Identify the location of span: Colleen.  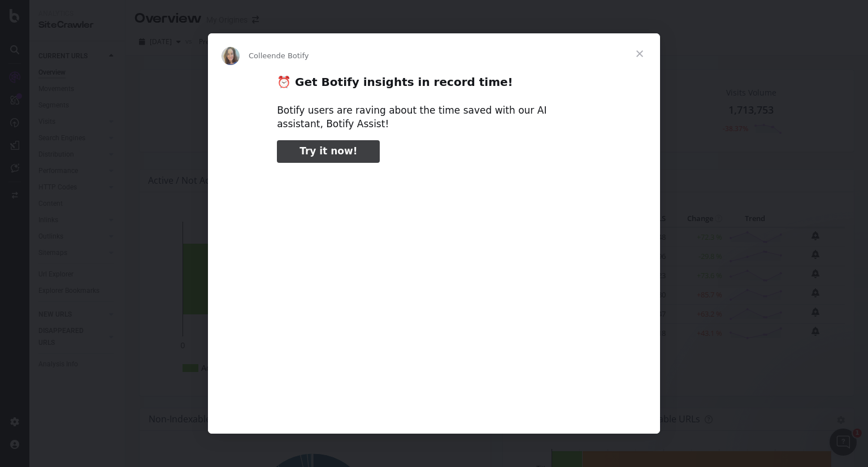
(262, 55).